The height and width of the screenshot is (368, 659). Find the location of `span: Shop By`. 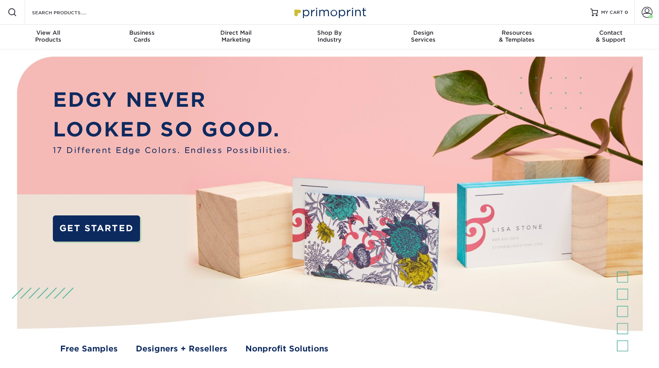

span: Shop By is located at coordinates (329, 33).